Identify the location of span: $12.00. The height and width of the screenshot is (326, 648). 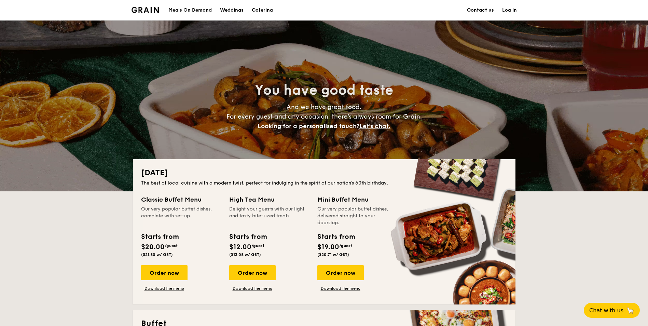
(240, 247).